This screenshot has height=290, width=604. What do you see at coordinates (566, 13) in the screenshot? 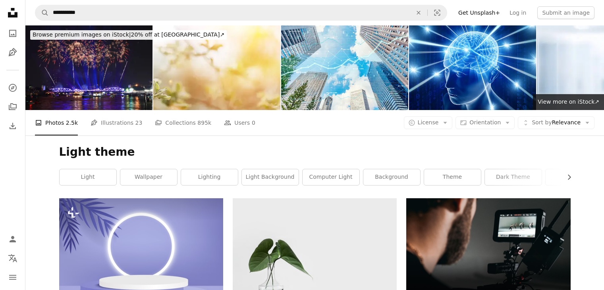
I see `button: Submit an image` at bounding box center [566, 13].